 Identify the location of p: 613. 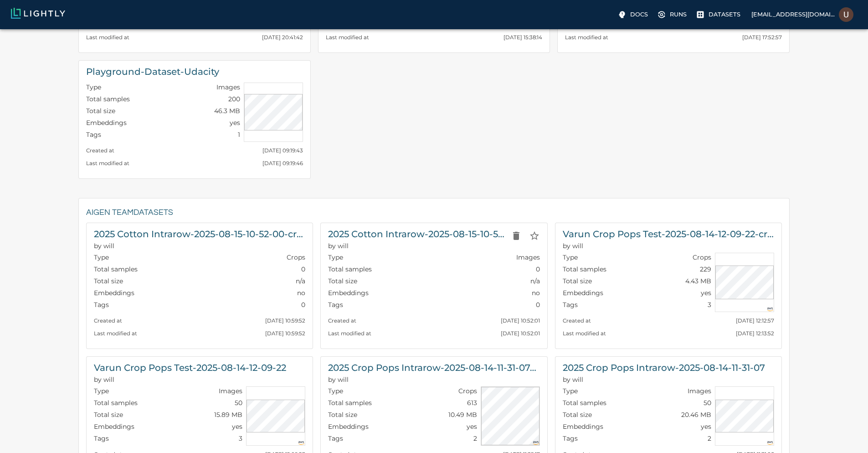
(472, 402).